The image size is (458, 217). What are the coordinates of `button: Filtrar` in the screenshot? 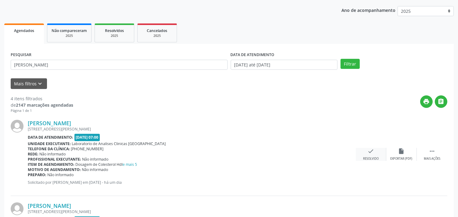 It's located at (350, 64).